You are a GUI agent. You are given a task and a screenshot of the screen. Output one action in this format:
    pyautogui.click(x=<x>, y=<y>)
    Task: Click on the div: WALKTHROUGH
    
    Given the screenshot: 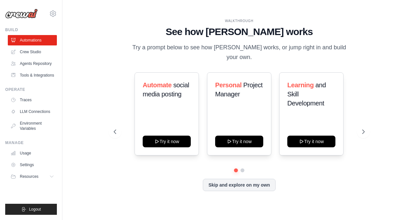 What is the action you would take?
    pyautogui.click(x=239, y=21)
    